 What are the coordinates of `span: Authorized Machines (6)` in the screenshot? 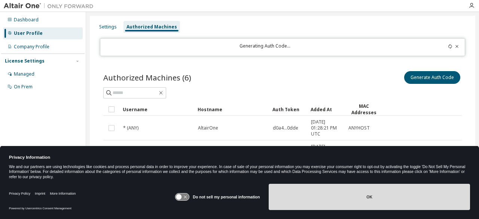 It's located at (147, 78).